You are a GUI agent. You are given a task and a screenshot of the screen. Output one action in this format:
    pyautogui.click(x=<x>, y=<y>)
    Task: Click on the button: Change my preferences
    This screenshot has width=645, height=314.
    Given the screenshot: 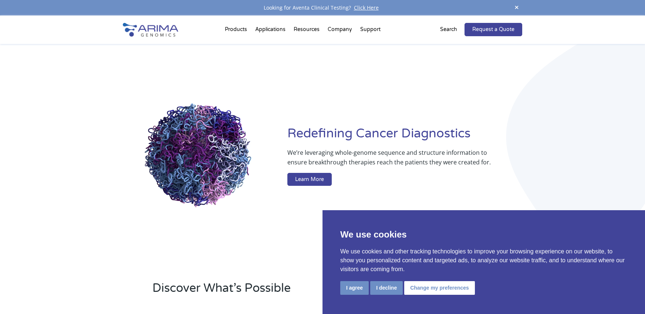 What is the action you would take?
    pyautogui.click(x=439, y=288)
    